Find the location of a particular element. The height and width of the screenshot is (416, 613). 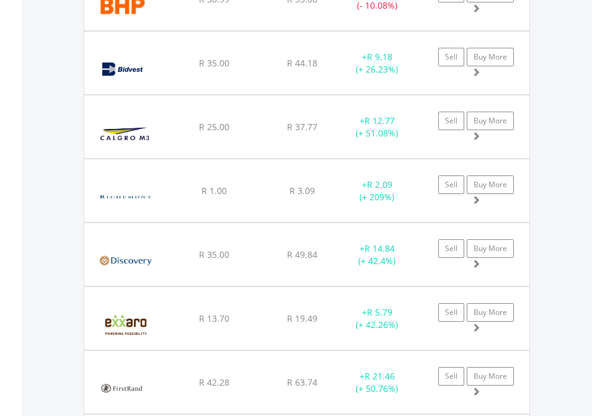

span: R 13.70 is located at coordinates (214, 318).